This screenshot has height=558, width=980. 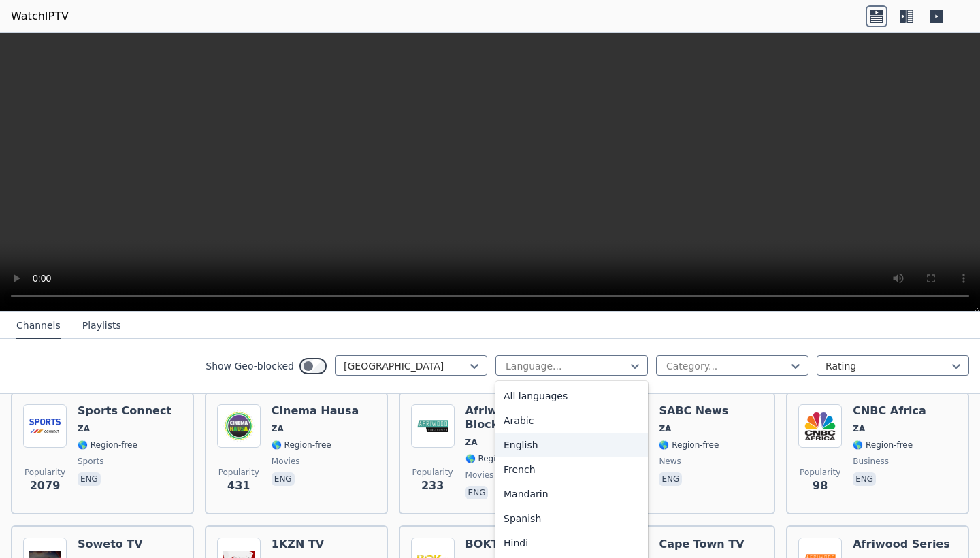 What do you see at coordinates (101, 326) in the screenshot?
I see `button: Playlists` at bounding box center [101, 326].